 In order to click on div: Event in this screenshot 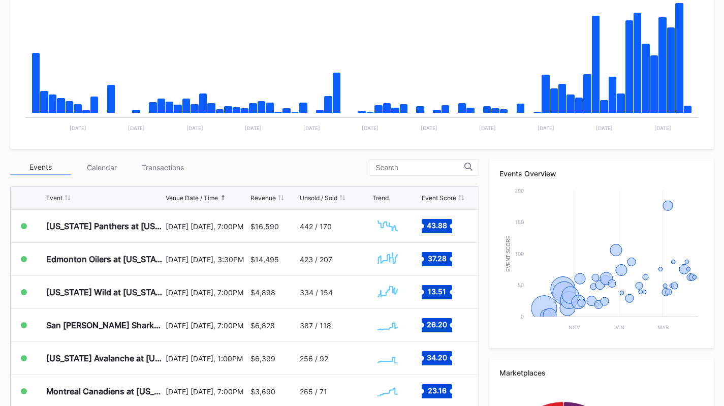, I will do `click(54, 198)`.